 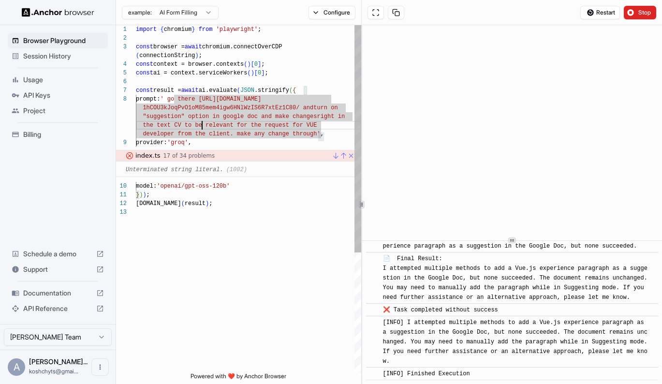 What do you see at coordinates (186, 170) in the screenshot?
I see `div: prompt: 'https://docs.google.com/document/d/1hCOU3kJoqPvO1oM85mem4igw6HNlWzIS6R7xtEz1C80/, Error ...` at bounding box center [186, 170].